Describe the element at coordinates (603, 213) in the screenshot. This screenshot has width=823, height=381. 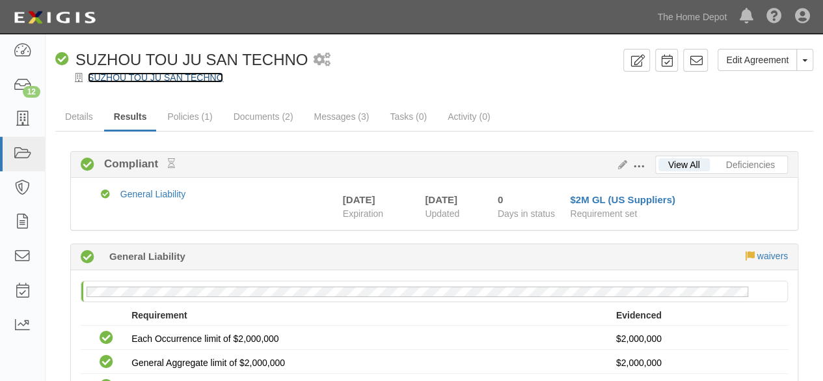
I see `span: Requirement set` at that location.